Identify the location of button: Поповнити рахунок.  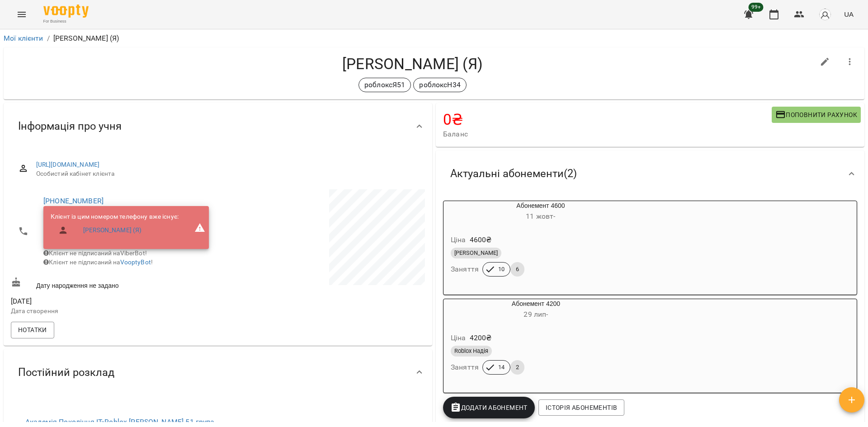
(816, 115).